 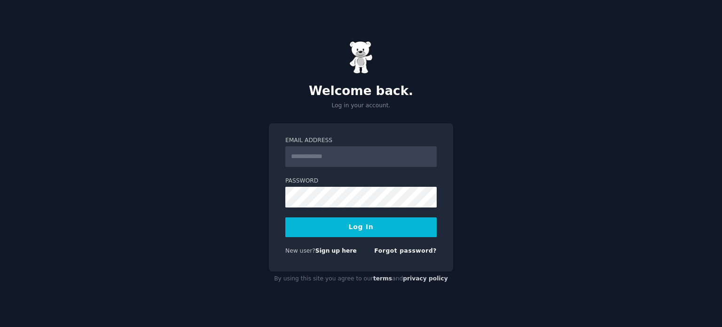 What do you see at coordinates (405, 250) in the screenshot?
I see `a: Forgot password?` at bounding box center [405, 250].